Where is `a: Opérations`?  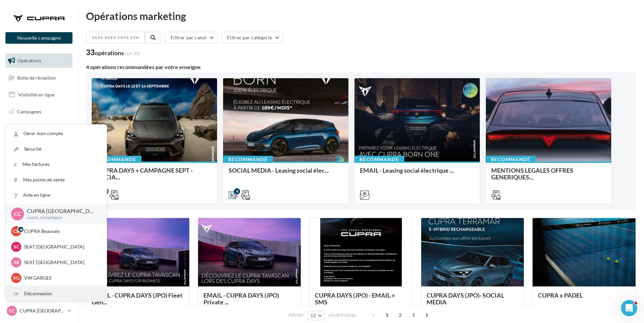 a: Opérations is located at coordinates (39, 61).